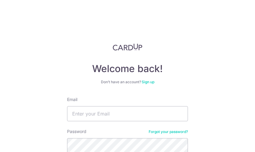 The width and height of the screenshot is (255, 152). I want to click on a: Sign up, so click(148, 82).